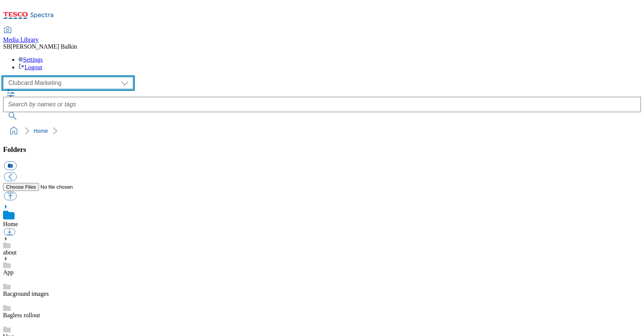 The image size is (644, 336). I want to click on nav: breadcrumb, so click(322, 131).